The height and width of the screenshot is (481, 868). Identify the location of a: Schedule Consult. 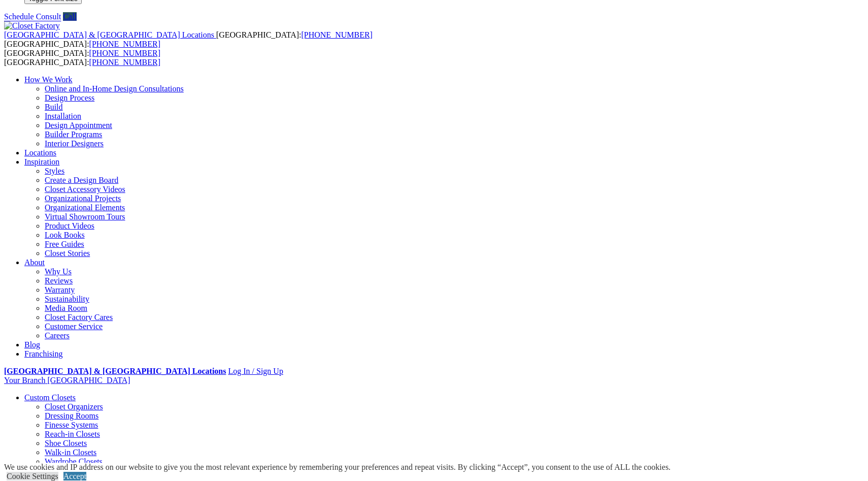
(33, 16).